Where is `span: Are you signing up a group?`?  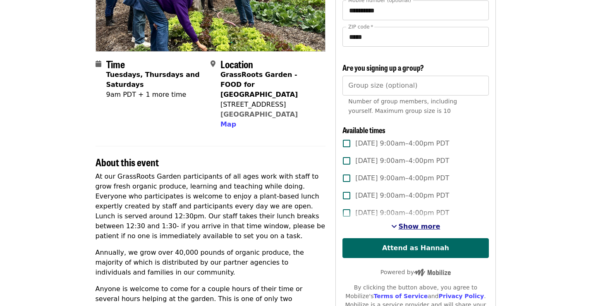
span: Are you signing up a group? is located at coordinates (383, 67).